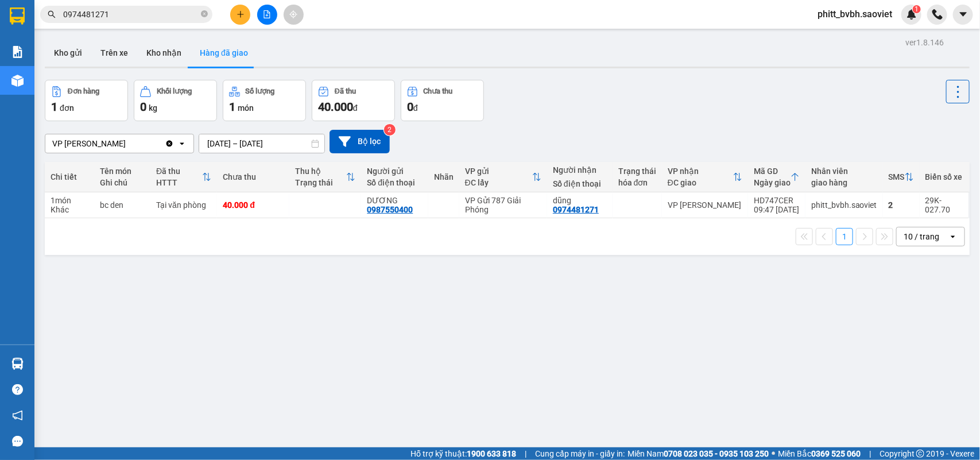 The height and width of the screenshot is (460, 980). I want to click on button: Khối lượng0kg, so click(175, 101).